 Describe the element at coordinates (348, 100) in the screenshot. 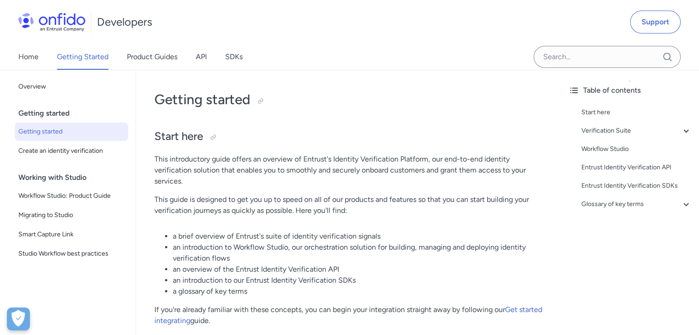

I see `h1: Getting started` at that location.